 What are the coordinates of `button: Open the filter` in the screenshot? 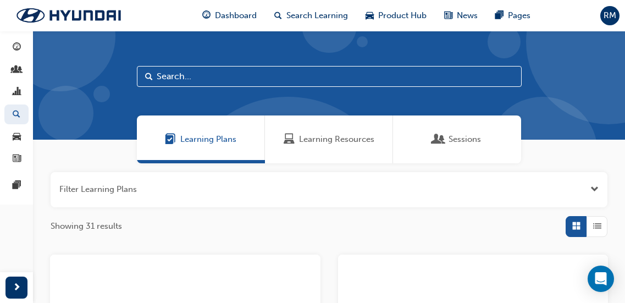 It's located at (594, 189).